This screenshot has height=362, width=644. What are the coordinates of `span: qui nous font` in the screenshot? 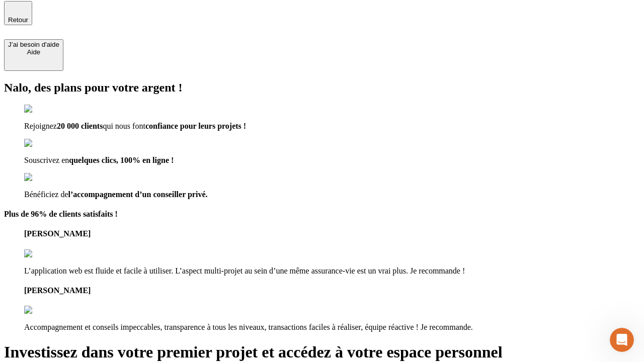 It's located at (123, 126).